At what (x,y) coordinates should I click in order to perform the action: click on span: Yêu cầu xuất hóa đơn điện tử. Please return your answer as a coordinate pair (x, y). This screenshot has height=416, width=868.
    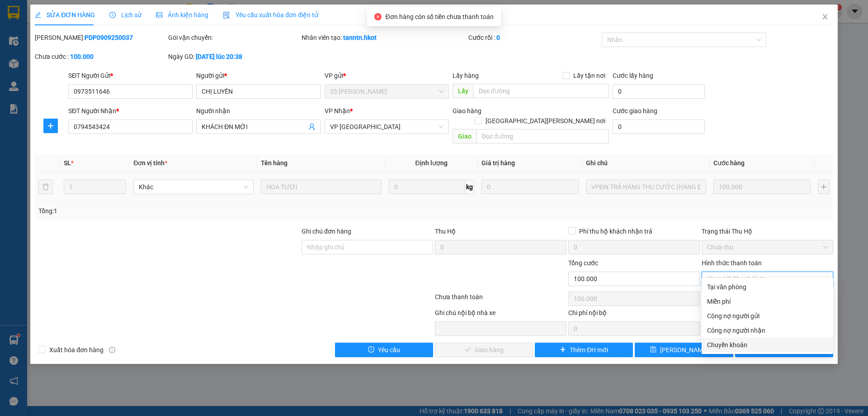
    Looking at the image, I should click on (271, 15).